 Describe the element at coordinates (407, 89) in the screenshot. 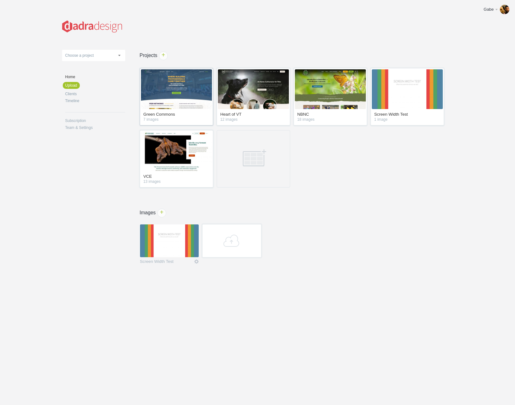

I see `img: dadra_5cmk2e_v5_thumb.jpg` at that location.